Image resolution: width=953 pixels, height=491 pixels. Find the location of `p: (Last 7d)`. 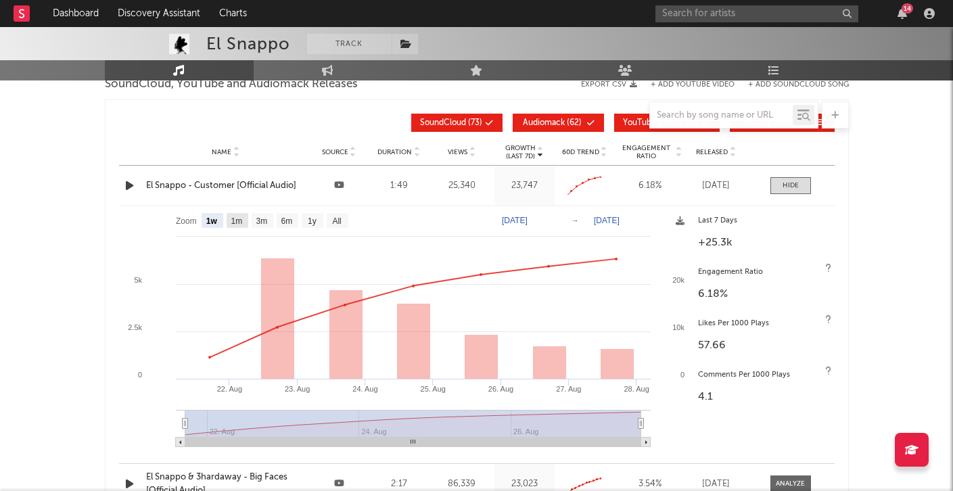

p: (Last 7d) is located at coordinates (520, 156).